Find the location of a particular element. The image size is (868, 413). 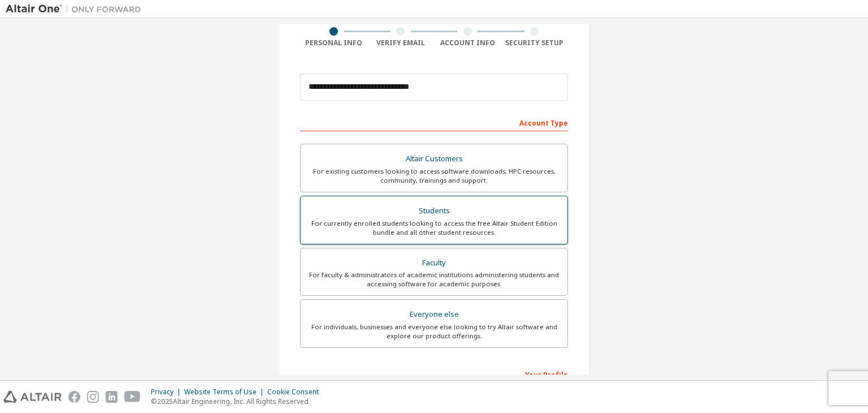

img: youtube.svg is located at coordinates (132, 396).